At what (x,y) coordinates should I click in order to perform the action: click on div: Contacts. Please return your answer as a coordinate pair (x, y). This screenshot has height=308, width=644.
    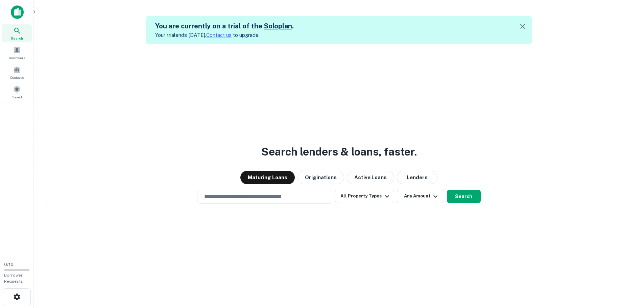
    Looking at the image, I should click on (17, 72).